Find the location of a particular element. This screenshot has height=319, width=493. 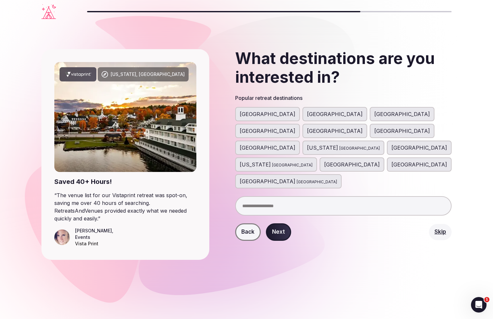

h3: Popular retreat destinations is located at coordinates (343, 98).